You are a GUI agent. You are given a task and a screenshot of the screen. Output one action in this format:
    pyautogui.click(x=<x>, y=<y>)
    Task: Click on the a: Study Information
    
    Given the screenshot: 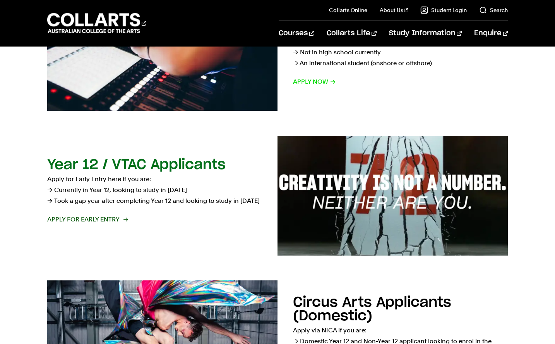 What is the action you would take?
    pyautogui.click(x=426, y=33)
    